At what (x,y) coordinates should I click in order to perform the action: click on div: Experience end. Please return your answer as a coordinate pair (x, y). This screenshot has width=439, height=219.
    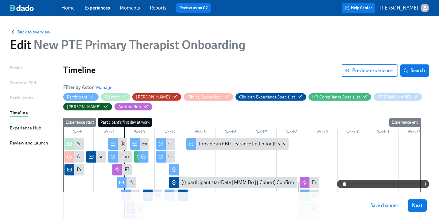
    Looking at the image, I should click on (405, 123).